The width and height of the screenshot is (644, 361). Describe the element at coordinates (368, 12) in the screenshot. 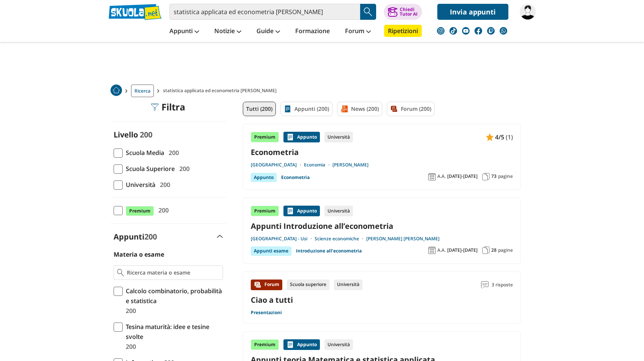

I see `button: Search Button` at that location.